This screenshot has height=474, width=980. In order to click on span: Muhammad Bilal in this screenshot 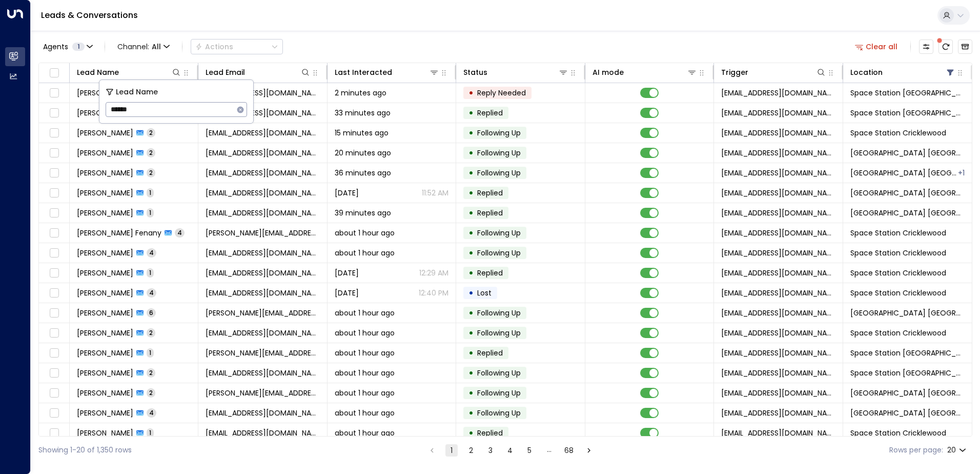, I will do `click(105, 293)`.